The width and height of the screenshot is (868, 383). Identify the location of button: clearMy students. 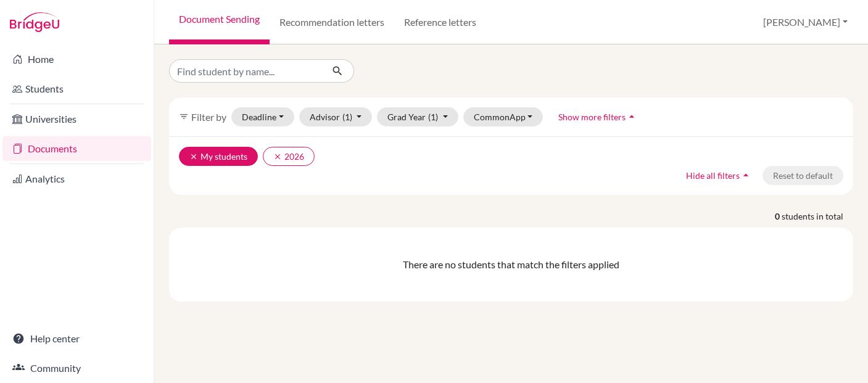
(219, 156).